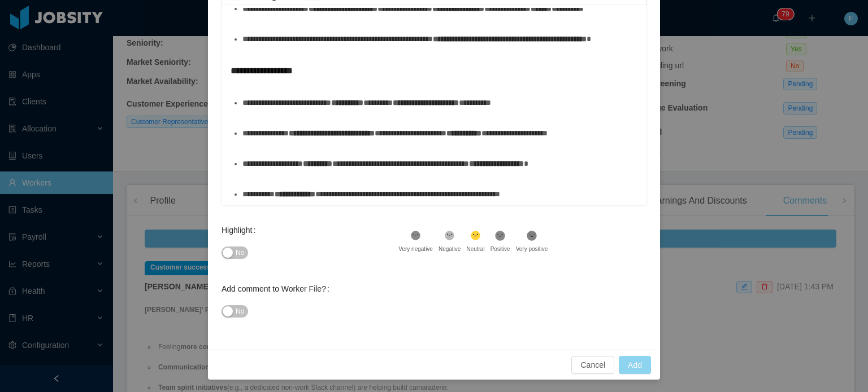 The height and width of the screenshot is (392, 868). I want to click on button: Add comment to Worker File?, so click(234, 311).